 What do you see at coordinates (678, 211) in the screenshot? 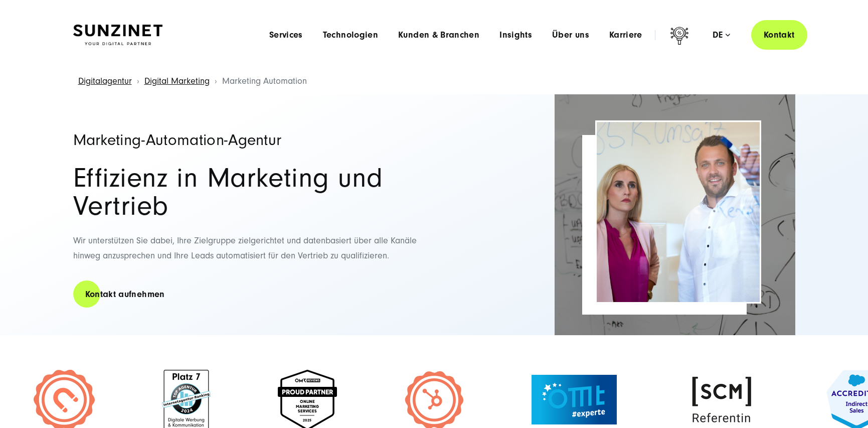
I see `img: Marketing Automation Agentur Header | Mann und Frau brainstormen zusammen und machen Notizen` at bounding box center [678, 211].